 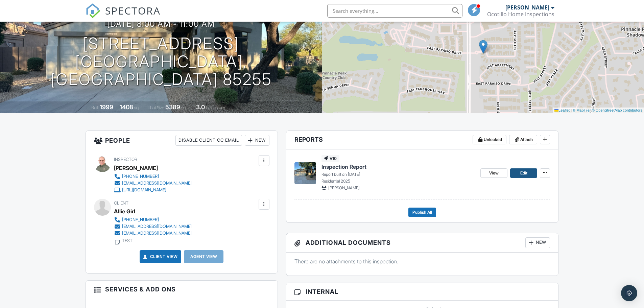 I want to click on a: © MapTiler, so click(x=582, y=110).